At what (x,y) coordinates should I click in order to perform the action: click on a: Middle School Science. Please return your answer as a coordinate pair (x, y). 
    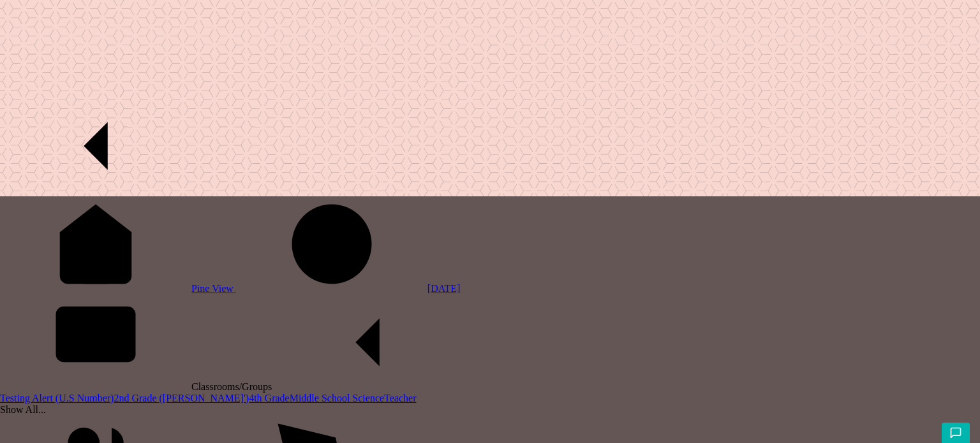
    Looking at the image, I should click on (336, 398).